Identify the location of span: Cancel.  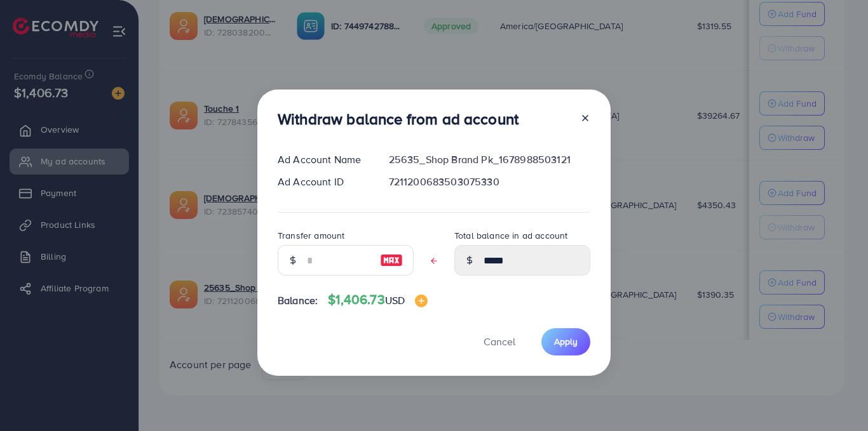
(500, 342).